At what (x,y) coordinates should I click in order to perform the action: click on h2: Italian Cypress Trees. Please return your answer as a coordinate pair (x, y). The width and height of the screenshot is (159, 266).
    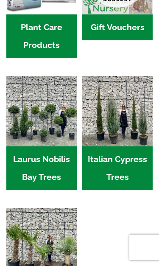
    Looking at the image, I should click on (117, 168).